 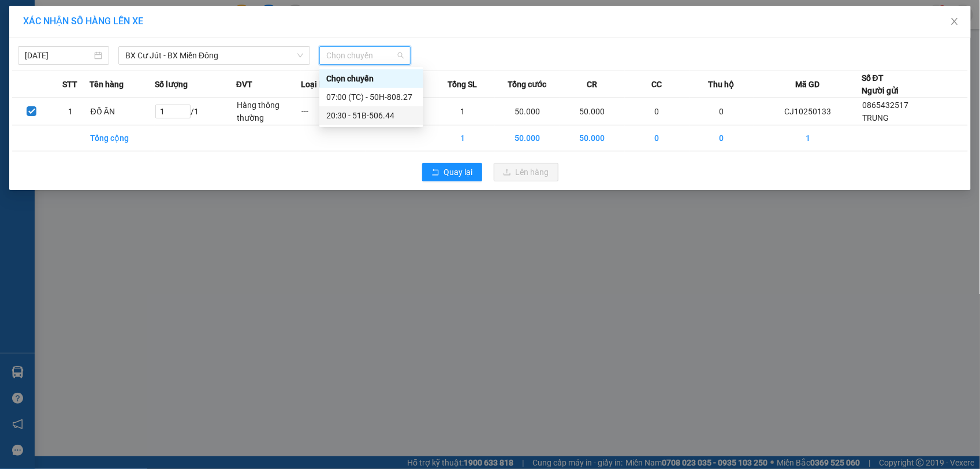 I want to click on strong: BIÊN NHẬN GỬI HÀNG HOÁ, so click(x=86, y=73).